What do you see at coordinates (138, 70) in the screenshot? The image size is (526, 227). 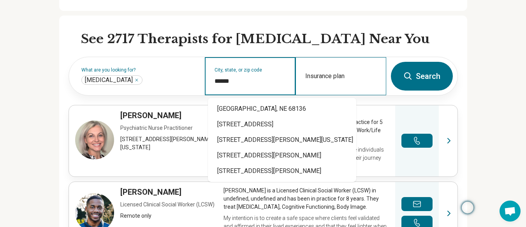 I see `label: What are you looking for?` at bounding box center [138, 70].